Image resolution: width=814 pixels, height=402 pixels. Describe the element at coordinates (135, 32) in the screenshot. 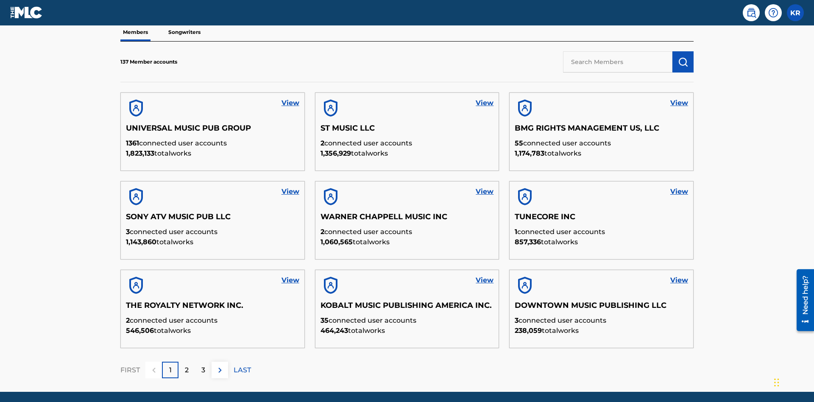

I see `p: Members` at that location.